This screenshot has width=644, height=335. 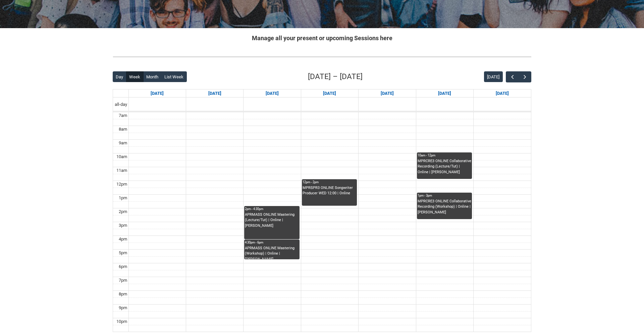 I want to click on div: 3pm, so click(x=123, y=226).